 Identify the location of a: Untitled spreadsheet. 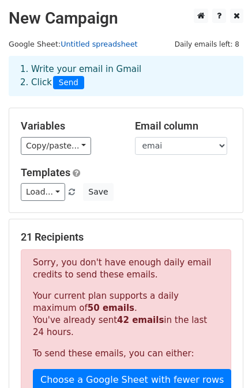
(98, 44).